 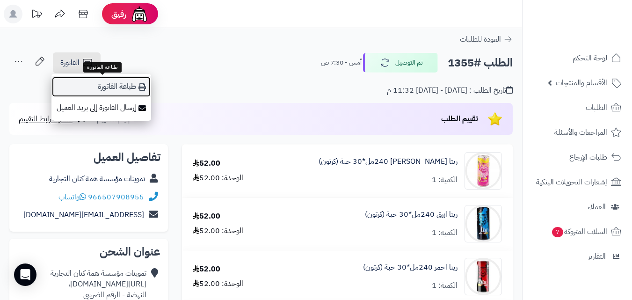 I want to click on span: واتساب, so click(x=72, y=197).